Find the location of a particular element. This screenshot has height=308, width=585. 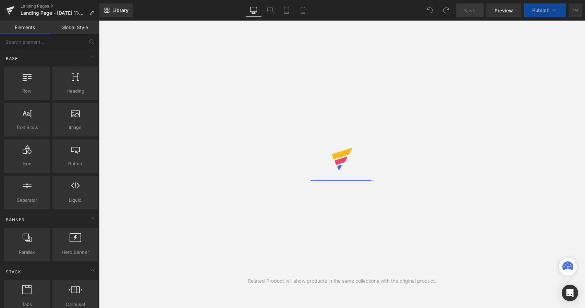

a: Preview is located at coordinates (503, 10).